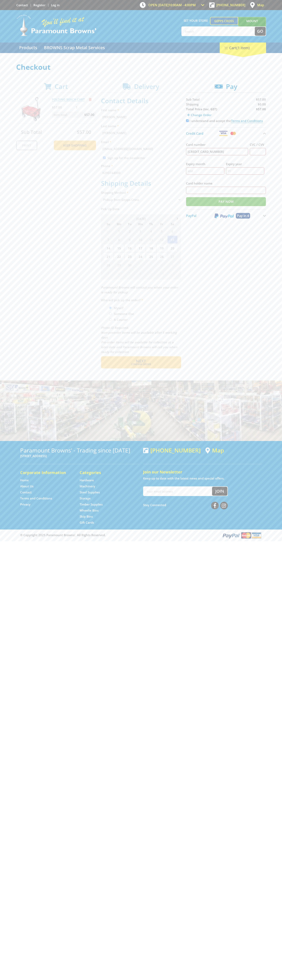 The height and width of the screenshot is (980, 282). I want to click on label: Expiry month, so click(205, 164).